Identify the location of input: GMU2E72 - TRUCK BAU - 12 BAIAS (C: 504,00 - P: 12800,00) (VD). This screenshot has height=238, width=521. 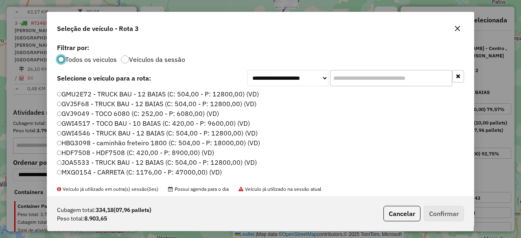
(59, 94).